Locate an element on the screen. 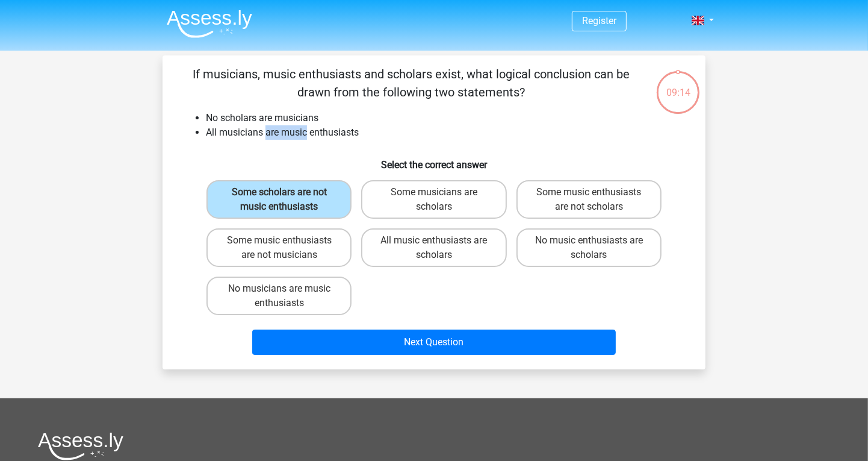 This screenshot has height=461, width=868. li: All musicians are music enthusiasts is located at coordinates (446, 132).